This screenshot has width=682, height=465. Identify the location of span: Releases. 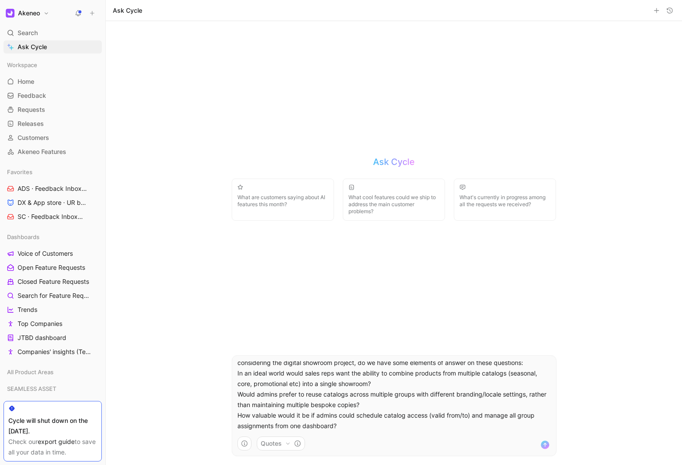
(31, 124).